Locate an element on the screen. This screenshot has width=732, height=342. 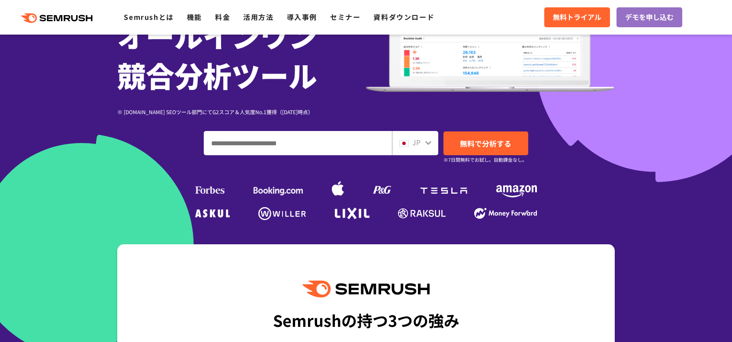
span: JP is located at coordinates (416, 142).